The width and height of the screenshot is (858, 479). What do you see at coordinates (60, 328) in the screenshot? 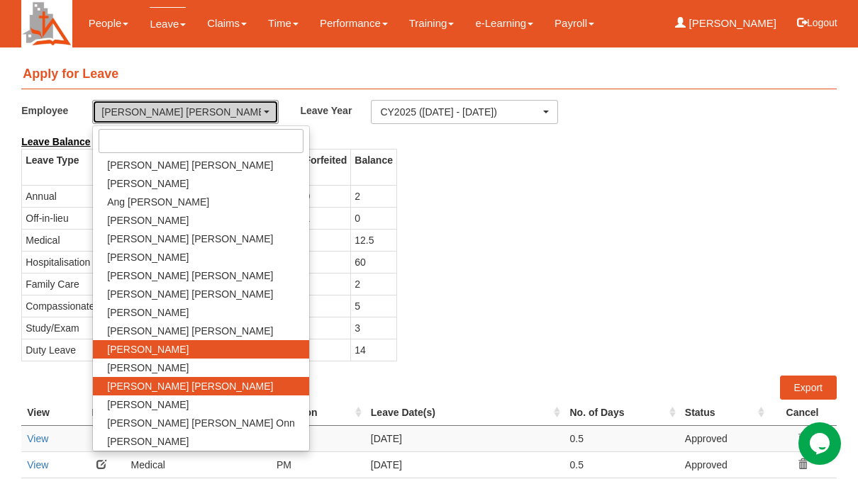
I see `td: Study/Exam` at bounding box center [60, 328].